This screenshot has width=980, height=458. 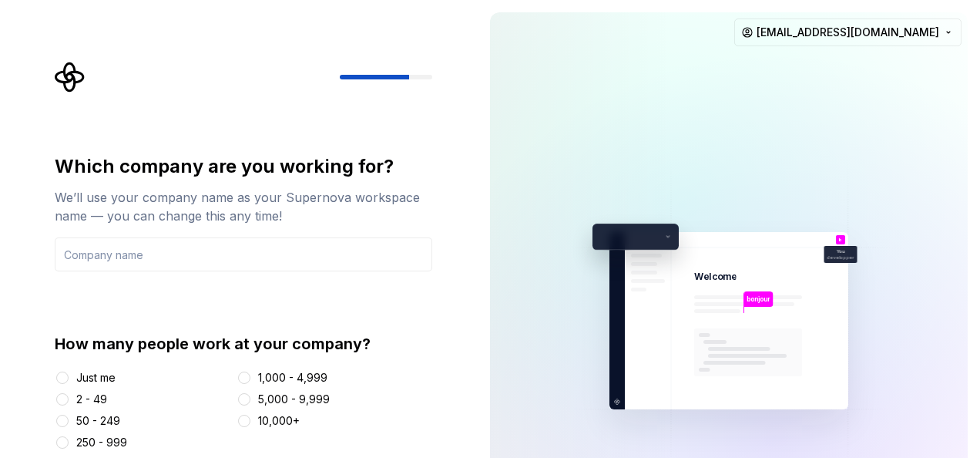 I want to click on input: Company name, so click(x=244, y=254).